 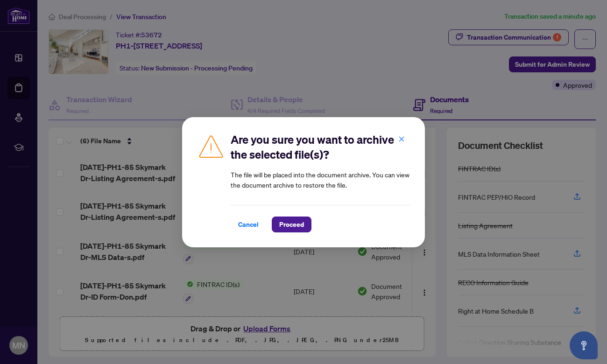 What do you see at coordinates (248, 224) in the screenshot?
I see `span: Cancel` at bounding box center [248, 224].